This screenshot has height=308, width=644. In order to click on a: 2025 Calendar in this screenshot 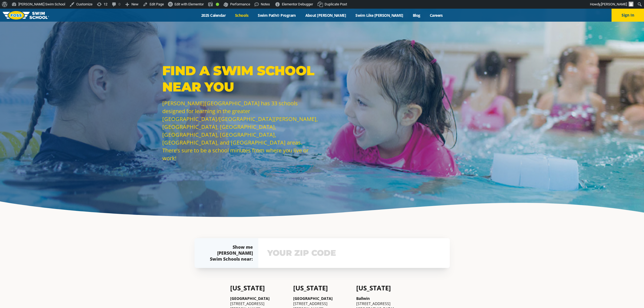, I will do `click(213, 15)`.